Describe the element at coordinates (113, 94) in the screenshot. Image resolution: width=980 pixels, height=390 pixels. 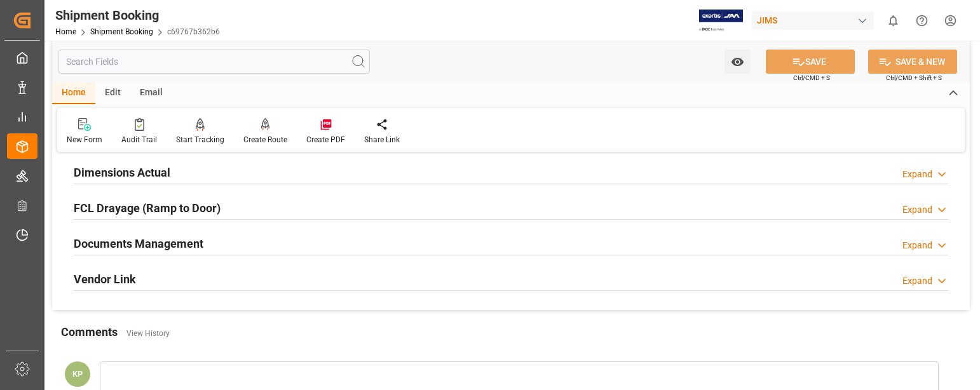
I see `div: Edit` at that location.